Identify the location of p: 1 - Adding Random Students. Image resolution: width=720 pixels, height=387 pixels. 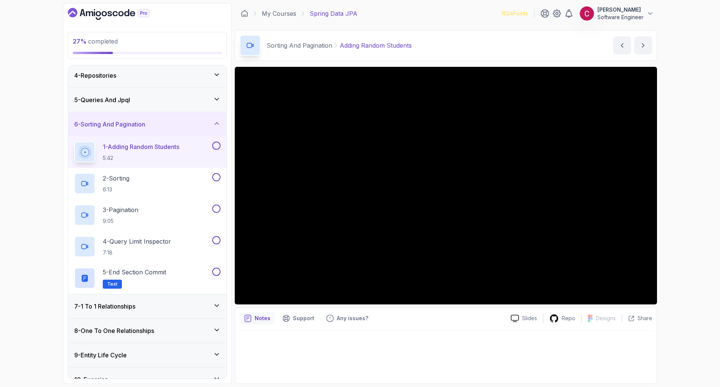
(141, 147).